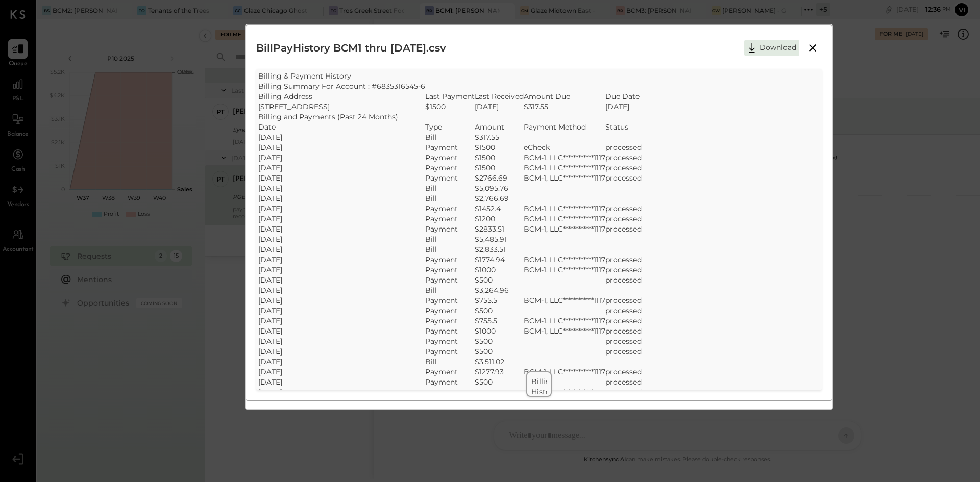 The image size is (980, 482). What do you see at coordinates (499, 260) in the screenshot?
I see `td: $1774.94` at bounding box center [499, 260].